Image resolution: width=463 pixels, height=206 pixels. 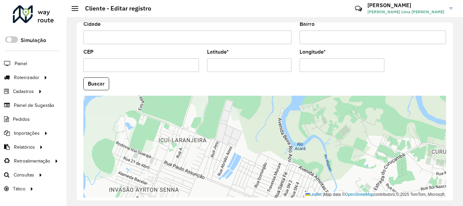 What do you see at coordinates (218, 52) in the screenshot?
I see `label: Latitude` at bounding box center [218, 52].